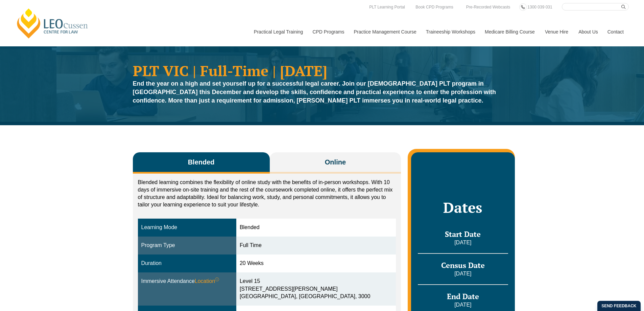  What do you see at coordinates (463, 234) in the screenshot?
I see `span: Start Date` at bounding box center [463, 234].